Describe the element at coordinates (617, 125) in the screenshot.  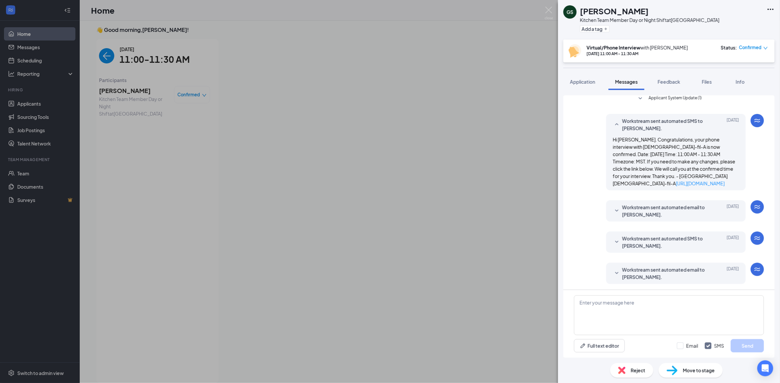
I see `svg: SmallChevronUp` at that location.